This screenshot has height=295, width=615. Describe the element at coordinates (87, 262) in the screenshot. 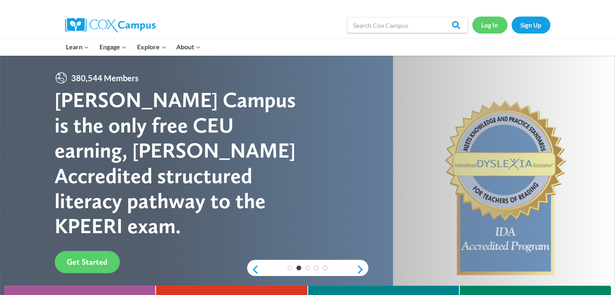

I see `span: Get Started` at that location.